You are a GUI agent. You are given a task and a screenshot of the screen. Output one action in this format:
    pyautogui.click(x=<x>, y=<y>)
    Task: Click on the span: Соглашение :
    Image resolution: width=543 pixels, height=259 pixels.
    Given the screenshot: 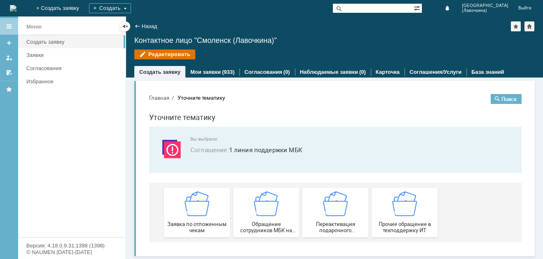 What is the action you would take?
    pyautogui.click(x=67, y=62)
    